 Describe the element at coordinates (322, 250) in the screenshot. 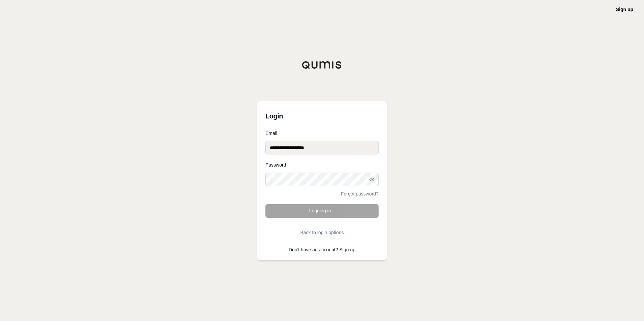

I see `p: Don't have an account?` at that location.